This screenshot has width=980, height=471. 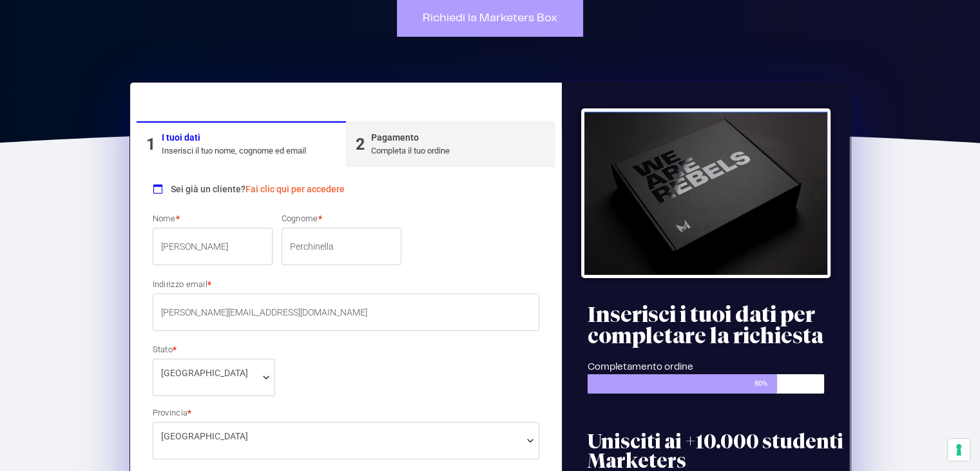 What do you see at coordinates (346, 440) in the screenshot?
I see `span: Provincia` at bounding box center [346, 440].